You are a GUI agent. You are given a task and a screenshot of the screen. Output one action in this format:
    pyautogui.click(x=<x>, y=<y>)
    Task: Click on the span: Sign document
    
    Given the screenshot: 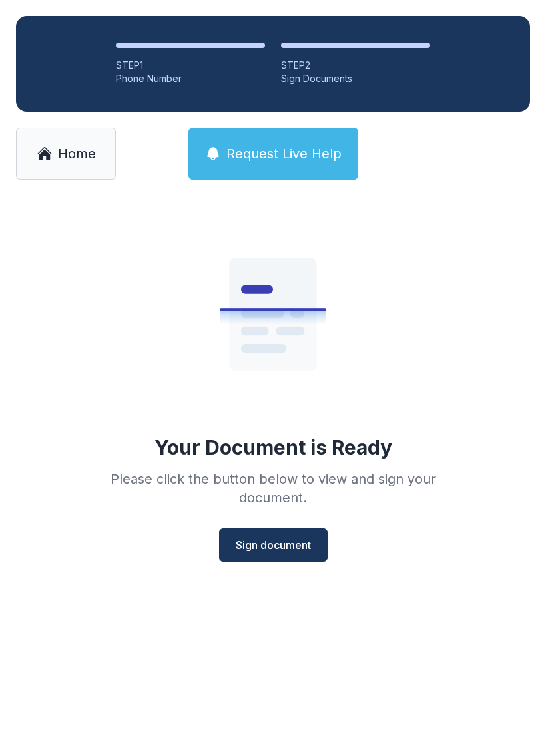 What is the action you would take?
    pyautogui.click(x=273, y=545)
    